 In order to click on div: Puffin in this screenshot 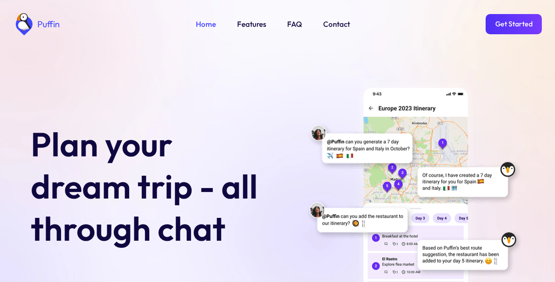, I will do `click(47, 24)`.